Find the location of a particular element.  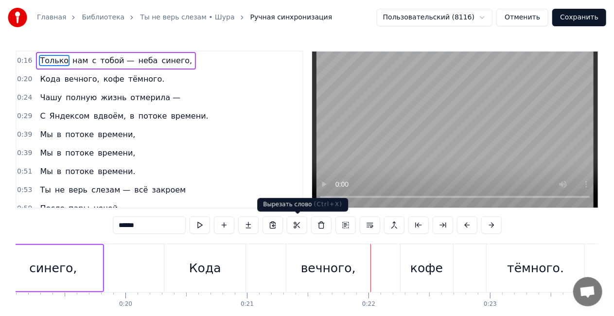

span: ( Ctrl+X ) is located at coordinates (328, 204).